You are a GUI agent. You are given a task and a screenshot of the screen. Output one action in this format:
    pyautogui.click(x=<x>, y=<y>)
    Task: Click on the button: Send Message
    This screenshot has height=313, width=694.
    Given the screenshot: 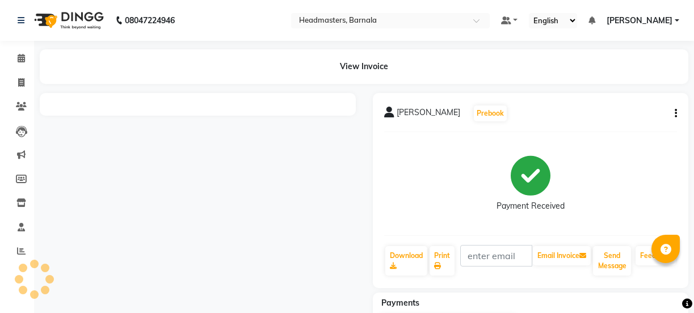 What is the action you would take?
    pyautogui.click(x=612, y=261)
    